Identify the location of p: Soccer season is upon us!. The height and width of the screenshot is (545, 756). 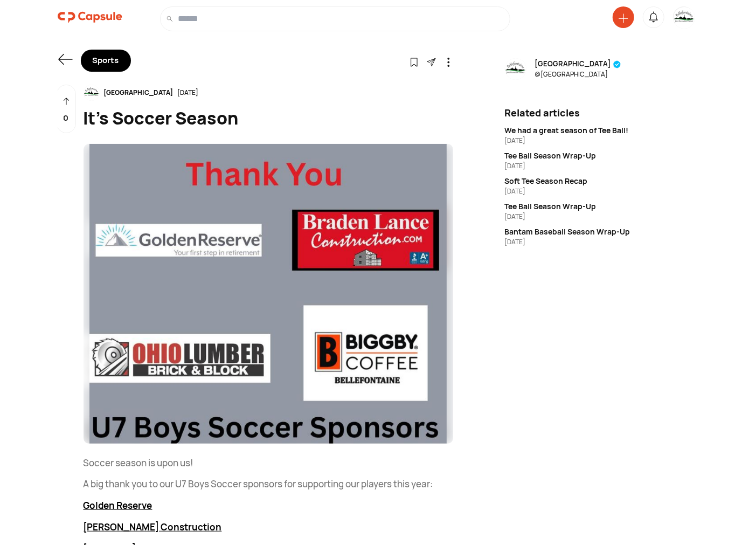
(269, 463).